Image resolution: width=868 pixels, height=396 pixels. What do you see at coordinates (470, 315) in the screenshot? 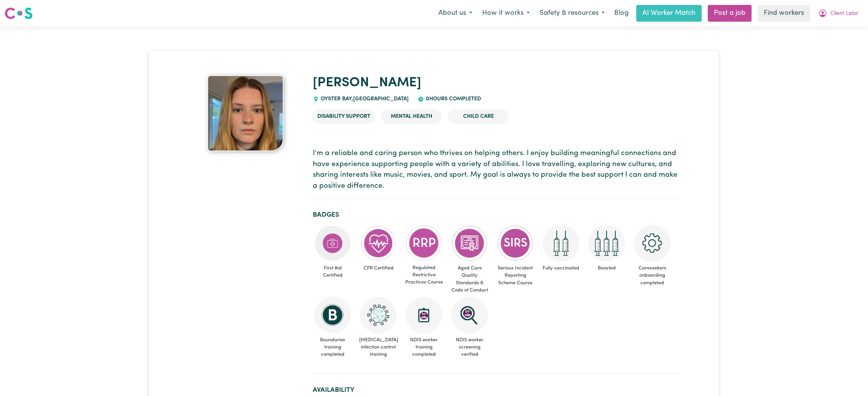
I see `img: NDIS Worker Screening Verified` at bounding box center [470, 315].